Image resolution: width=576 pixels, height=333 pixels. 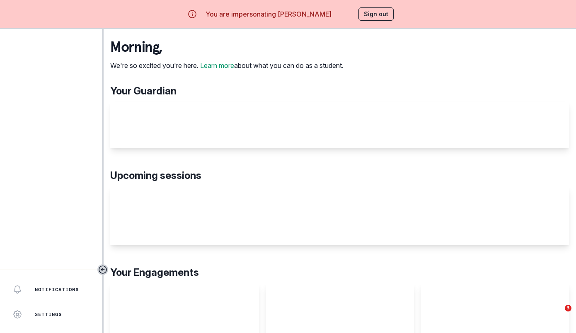 I want to click on button: Sign out, so click(x=376, y=14).